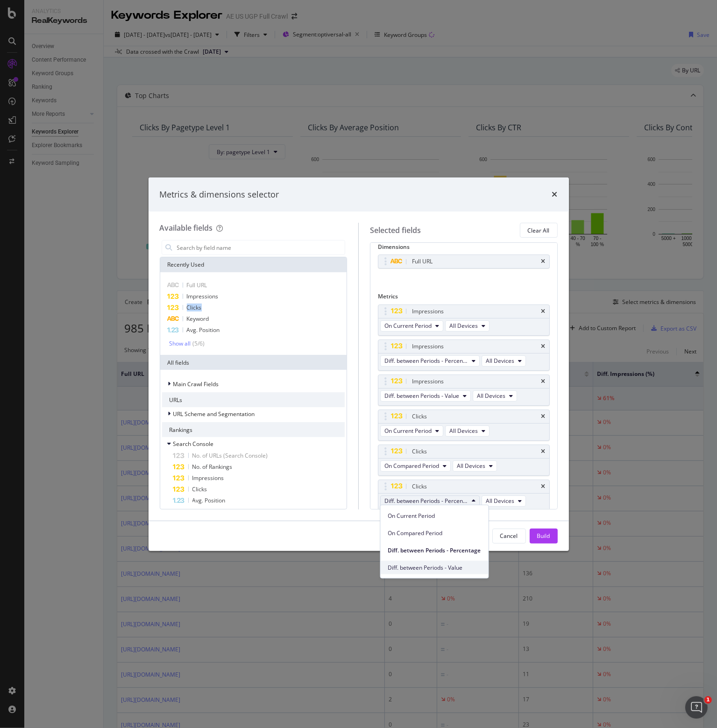  What do you see at coordinates (510, 537) in the screenshot?
I see `button: Cancel` at bounding box center [510, 537].